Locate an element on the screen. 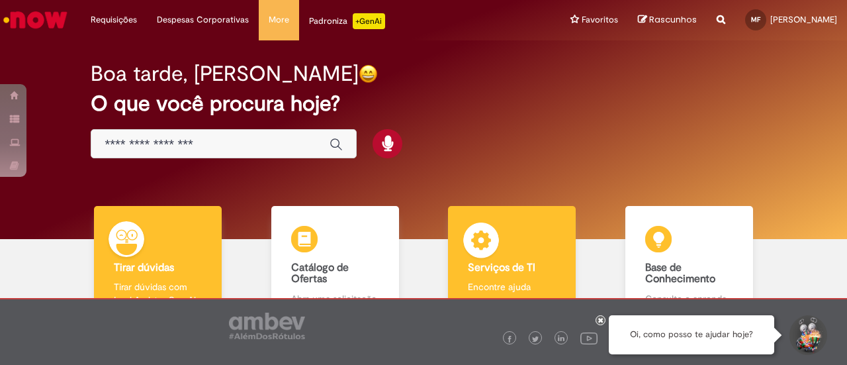 Image resolution: width=847 pixels, height=365 pixels. a: Base de Conhecimento Consulte e aprenda is located at coordinates (689, 263).